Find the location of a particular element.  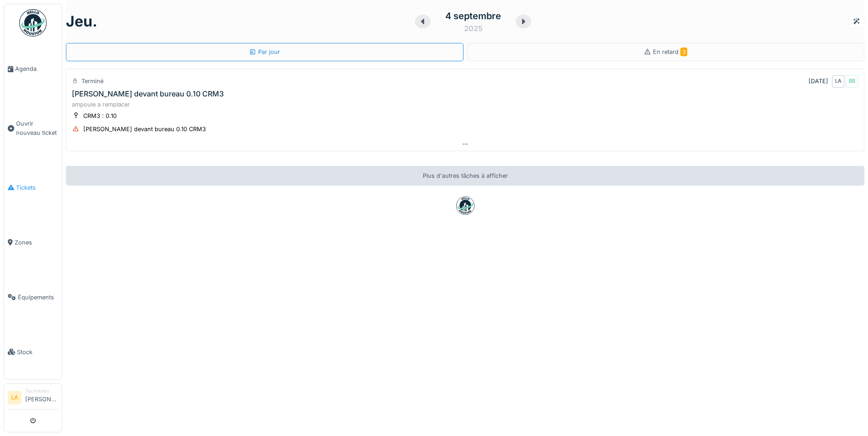

a: Tickets is located at coordinates (33, 187).